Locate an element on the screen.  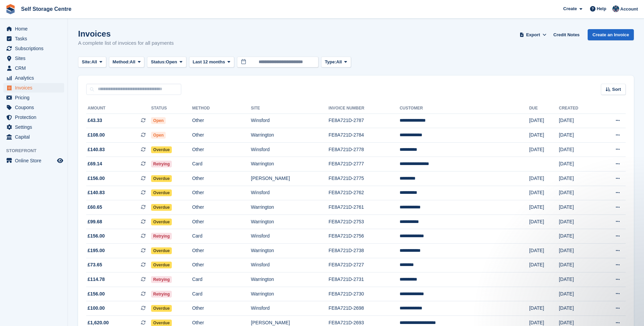
td: FE8A721D-2756 is located at coordinates (364, 236).